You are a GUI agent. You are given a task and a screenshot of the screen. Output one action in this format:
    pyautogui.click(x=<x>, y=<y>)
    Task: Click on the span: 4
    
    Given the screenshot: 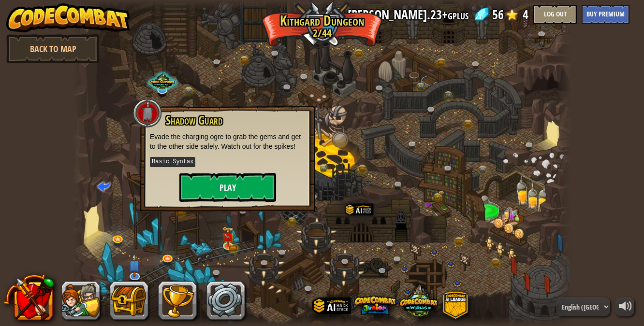 What is the action you would take?
    pyautogui.click(x=525, y=15)
    